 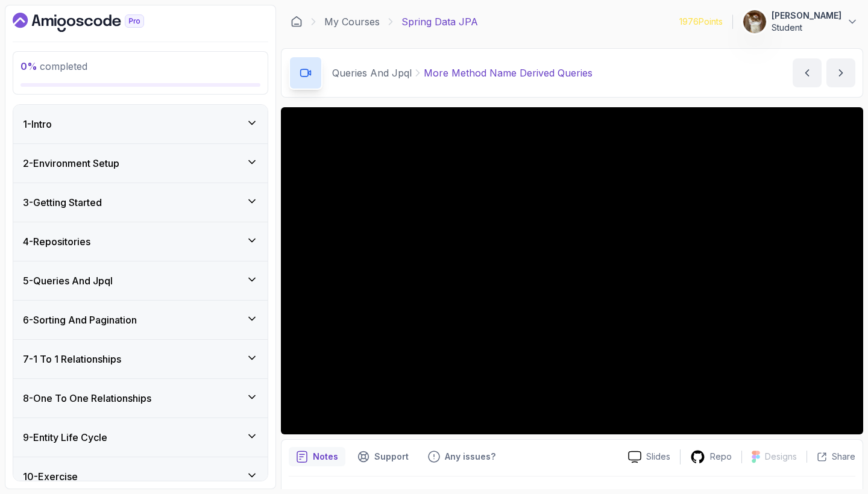 I want to click on p: Spring Data JPA, so click(x=439, y=22).